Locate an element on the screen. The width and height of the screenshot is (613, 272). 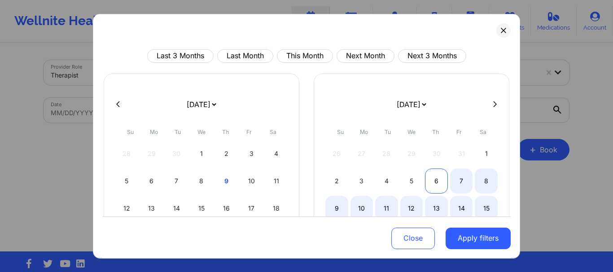
div: Fri Oct 03 2025 is located at coordinates (251, 153).